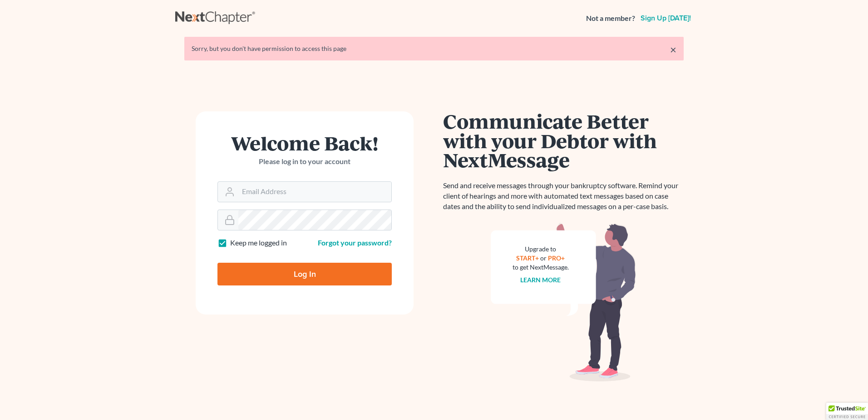 The height and width of the screenshot is (420, 868). I want to click on div: Sorry, but you don't have permission to access this page, so click(434, 49).